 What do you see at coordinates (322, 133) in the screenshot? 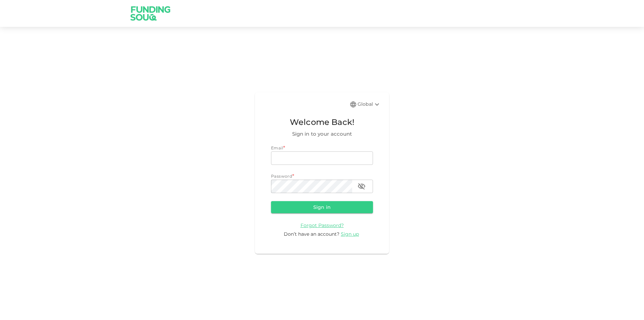
I see `span: Sign in to your account` at bounding box center [322, 133].